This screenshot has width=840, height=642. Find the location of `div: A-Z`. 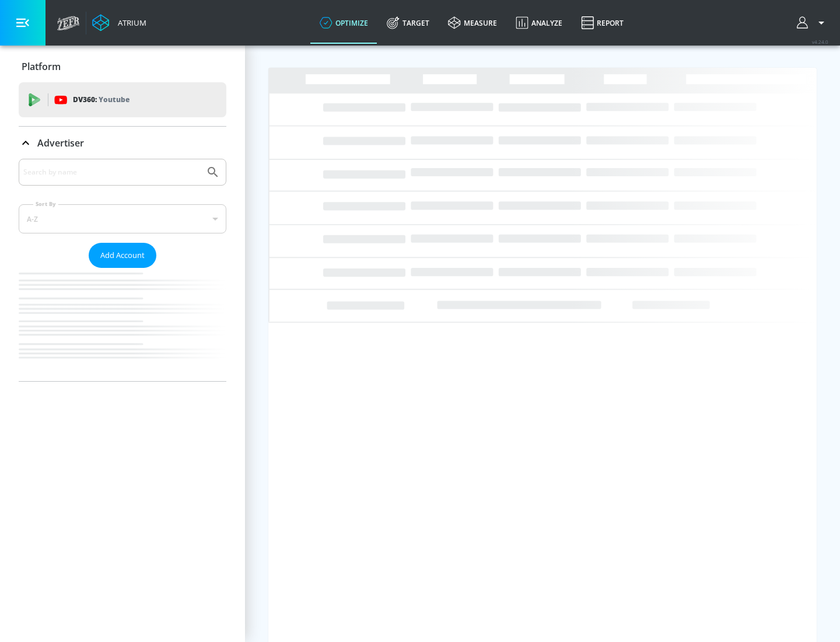

div: A-Z is located at coordinates (123, 218).